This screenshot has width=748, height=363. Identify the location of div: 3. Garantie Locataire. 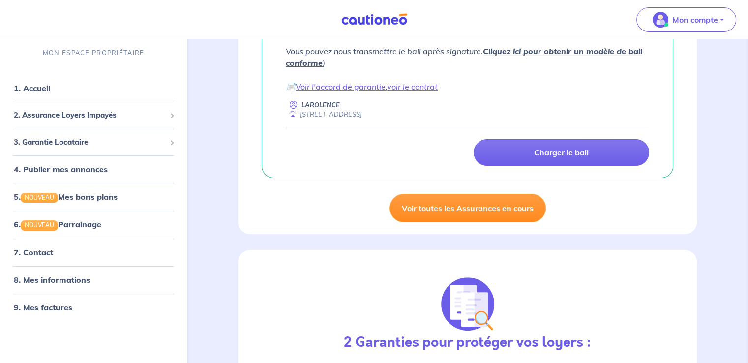
(93, 142).